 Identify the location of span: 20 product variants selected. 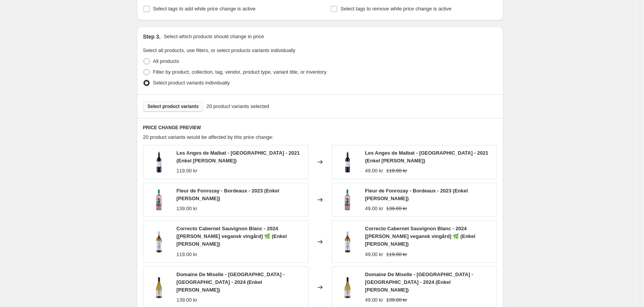
(237, 107).